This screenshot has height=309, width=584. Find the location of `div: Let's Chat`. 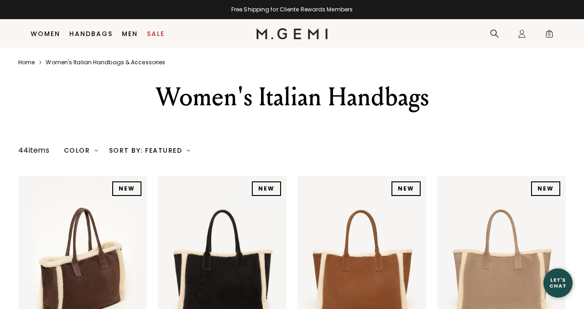

div: Let's Chat is located at coordinates (558, 283).